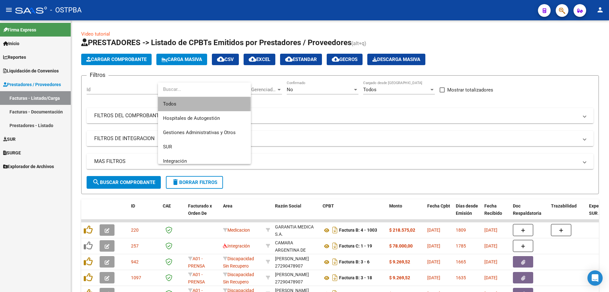  What do you see at coordinates (199, 132) in the screenshot?
I see `span: Gestiones Administrativas y Otros` at bounding box center [199, 132].